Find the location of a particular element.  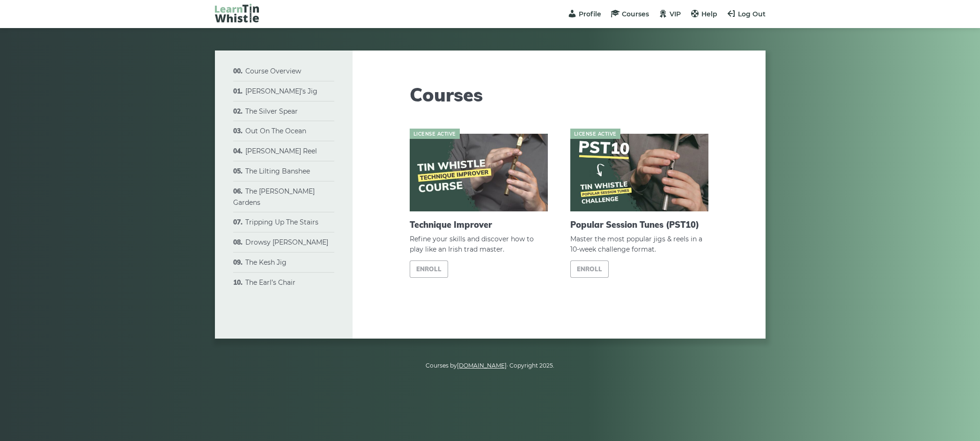

h2: Popular Session Tunes (PST10) is located at coordinates (640, 225).